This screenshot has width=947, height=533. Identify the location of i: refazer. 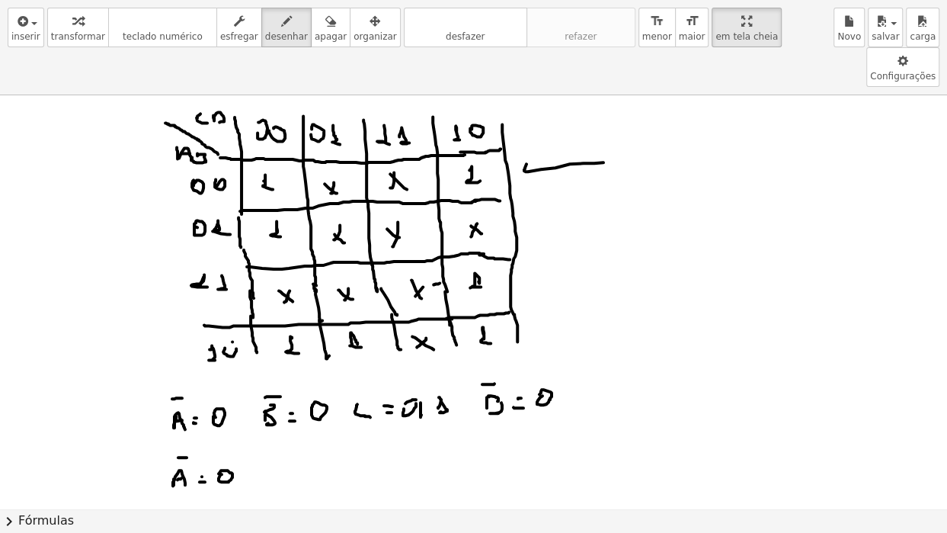
(581, 21).